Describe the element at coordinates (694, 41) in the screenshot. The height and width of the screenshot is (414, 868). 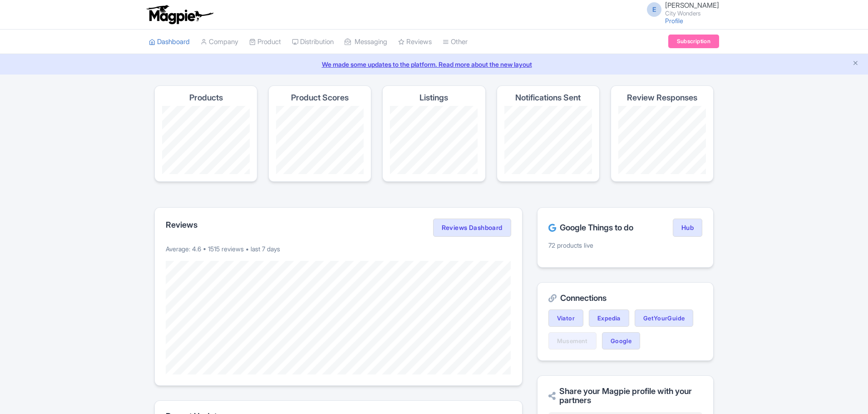
I see `a: Subscription` at that location.